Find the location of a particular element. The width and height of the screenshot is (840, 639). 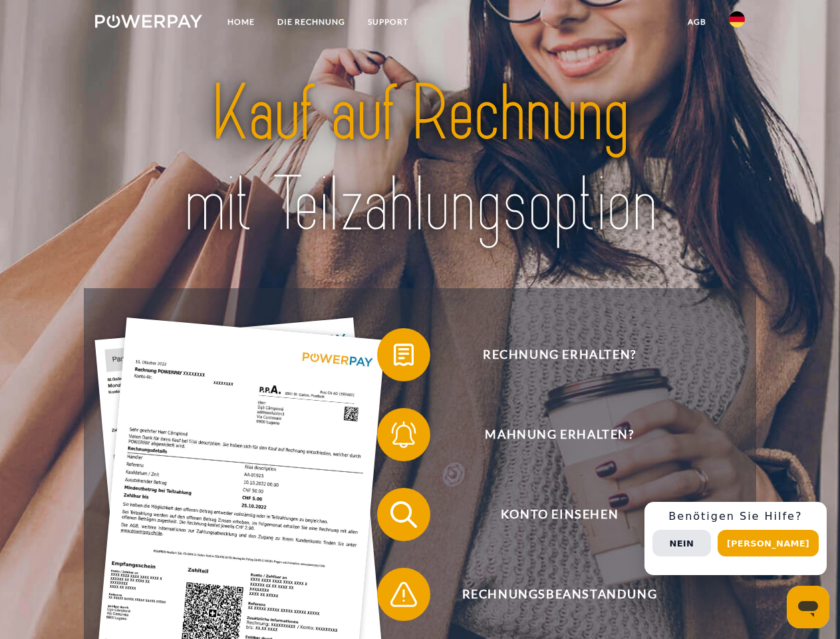

button: Mahnung erhalten? is located at coordinates (550, 435).